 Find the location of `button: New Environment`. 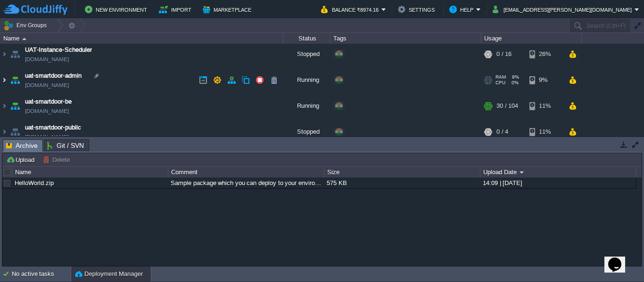

button: New Environment is located at coordinates (117, 9).